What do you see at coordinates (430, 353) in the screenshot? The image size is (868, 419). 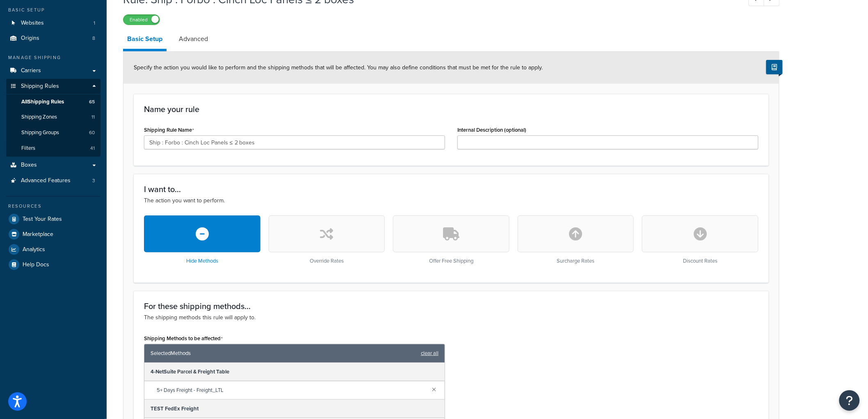 I see `a: clear all` at bounding box center [430, 353].